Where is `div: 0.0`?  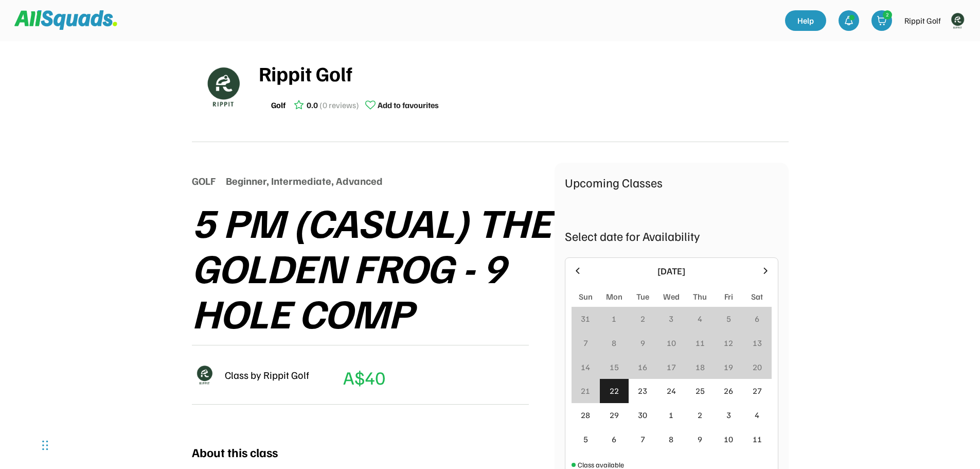 div: 0.0 is located at coordinates (312, 105).